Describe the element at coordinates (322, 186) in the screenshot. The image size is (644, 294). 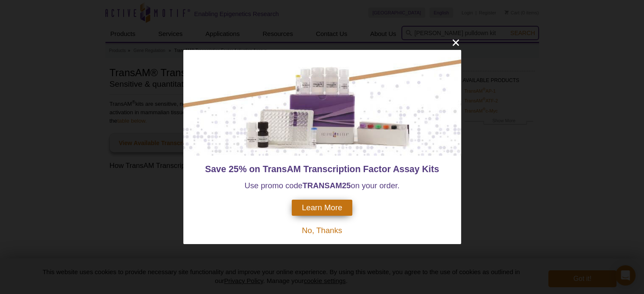
I see `strong: TRANSAM` at that location.